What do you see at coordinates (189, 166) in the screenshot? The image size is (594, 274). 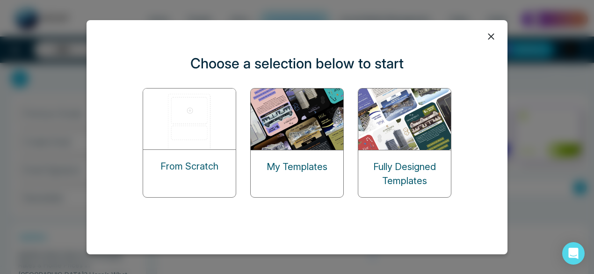 I see `p: From Scratch` at bounding box center [189, 166].